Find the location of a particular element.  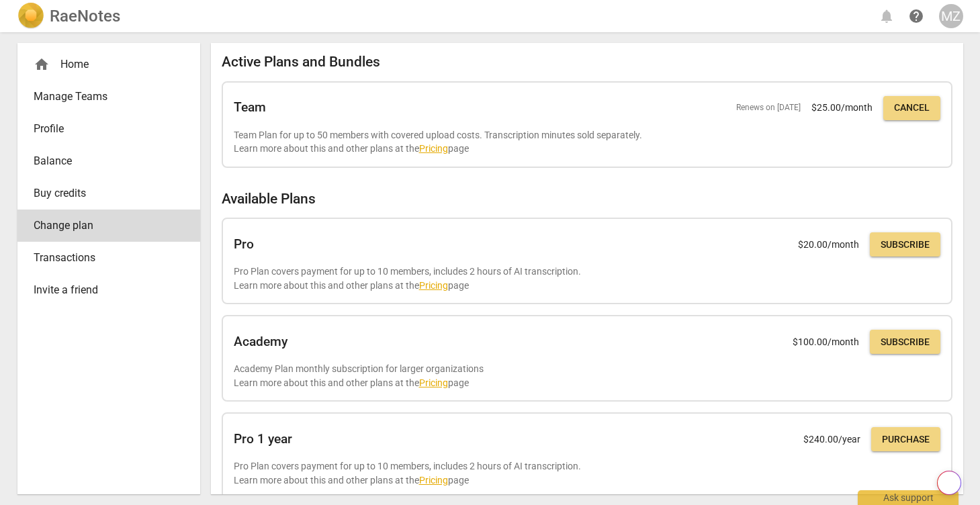

span: help is located at coordinates (917, 16).